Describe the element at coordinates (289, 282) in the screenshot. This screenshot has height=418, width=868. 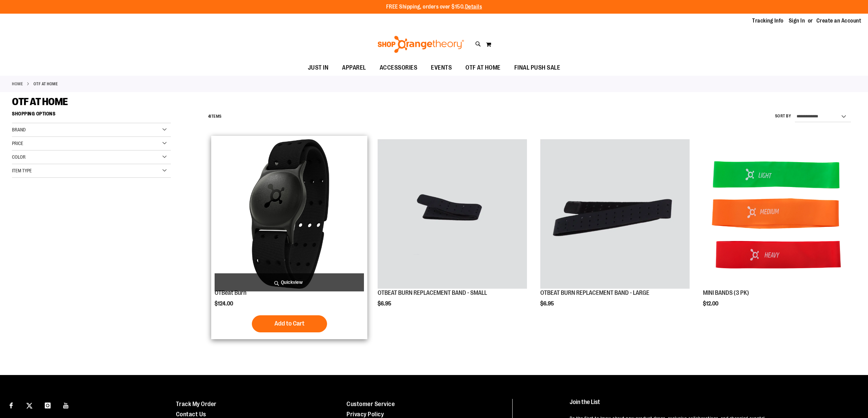
I see `a: Quickview` at that location.